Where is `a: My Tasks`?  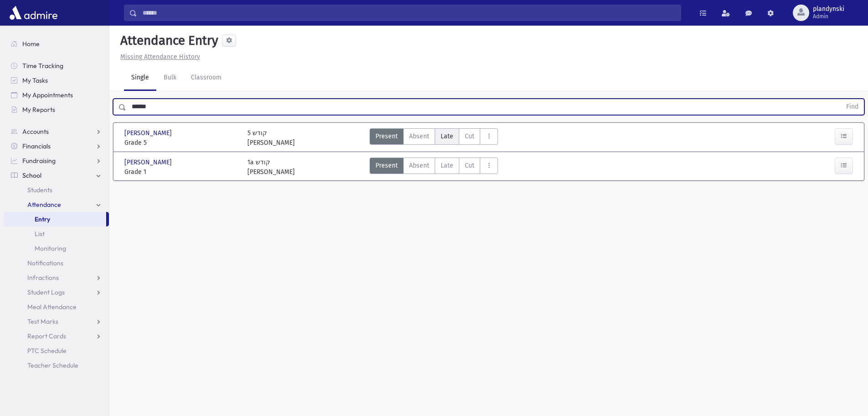
a: My Tasks is located at coordinates (56, 80).